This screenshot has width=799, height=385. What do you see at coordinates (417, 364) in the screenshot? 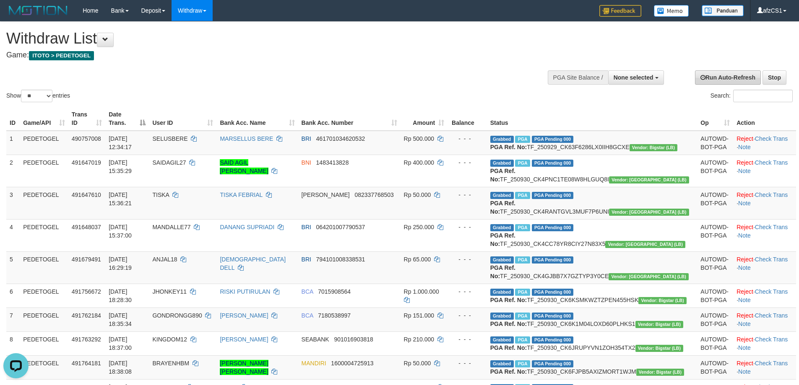
I see `span: Rp 50.000` at bounding box center [417, 364].